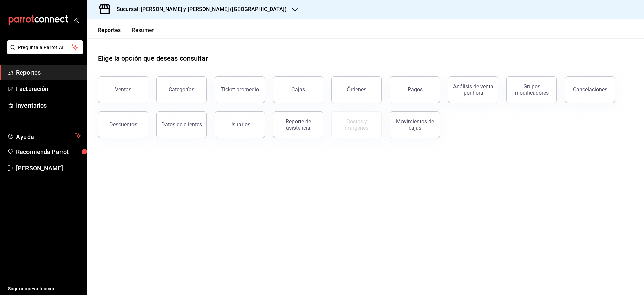  What do you see at coordinates (357, 124) in the screenshot?
I see `button: Contrata inventarios para ver este reporte` at bounding box center [357, 124].